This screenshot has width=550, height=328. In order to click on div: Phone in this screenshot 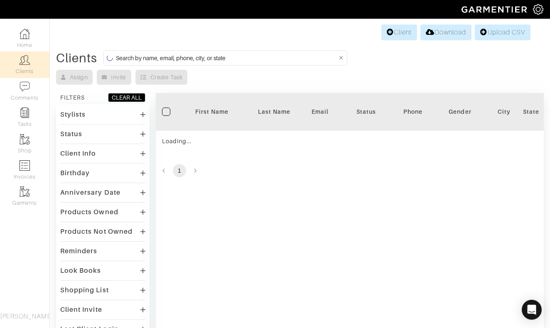, I will do `click(413, 112)`.